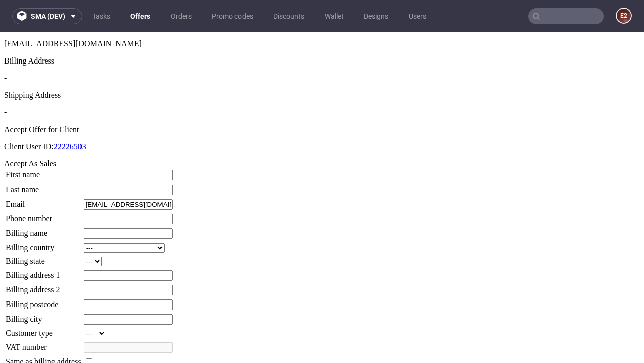 Image resolution: width=644 pixels, height=363 pixels. I want to click on p: Client User ID:, so click(322, 114).